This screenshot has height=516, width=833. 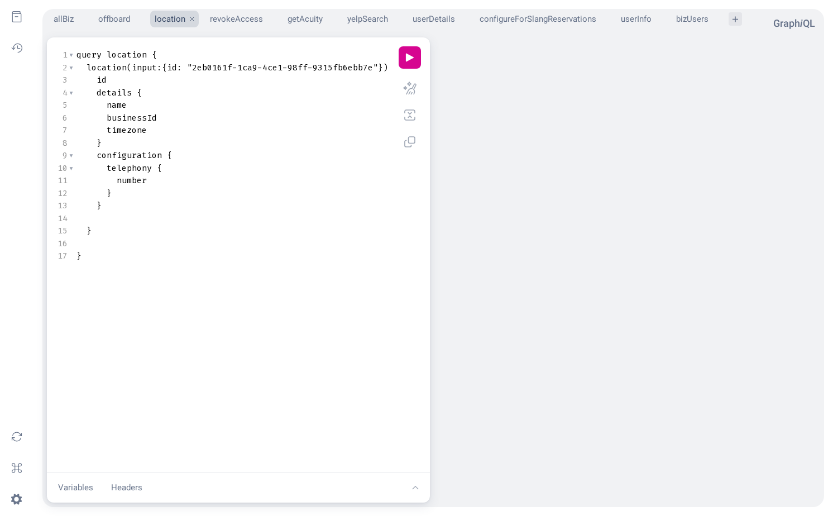 What do you see at coordinates (17, 17) in the screenshot?
I see `button: Show Documentation Explorer` at bounding box center [17, 17].